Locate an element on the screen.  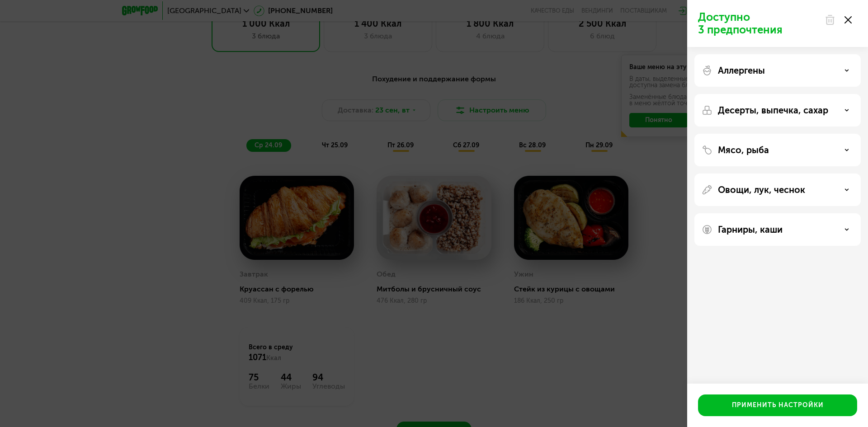
p: Мясо, рыба is located at coordinates (743, 150).